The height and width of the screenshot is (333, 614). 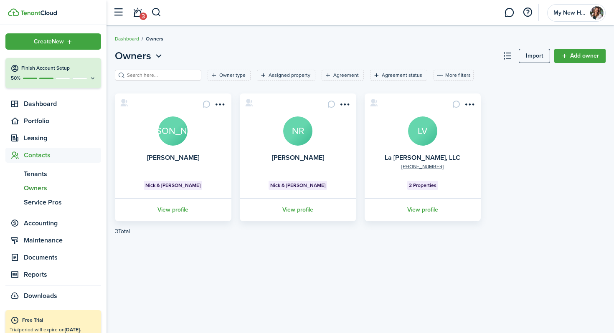 What do you see at coordinates (53, 73) in the screenshot?
I see `button: Finish Account Setup50%` at bounding box center [53, 73].